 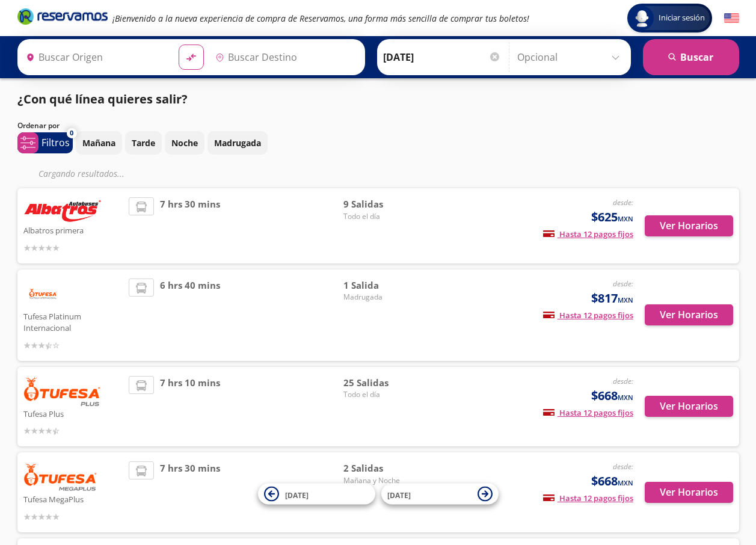 I want to click on p: Tufesa MegaPlus, so click(x=73, y=499).